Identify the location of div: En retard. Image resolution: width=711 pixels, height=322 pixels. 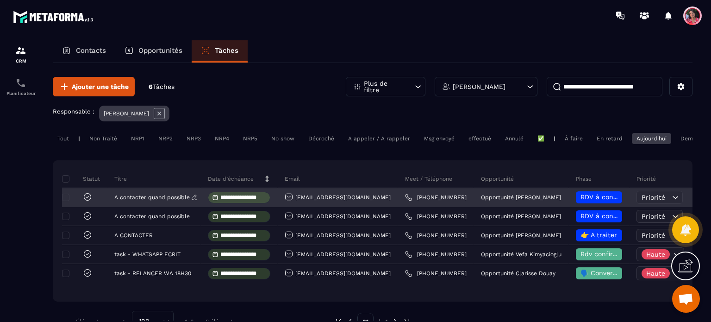
(609, 138).